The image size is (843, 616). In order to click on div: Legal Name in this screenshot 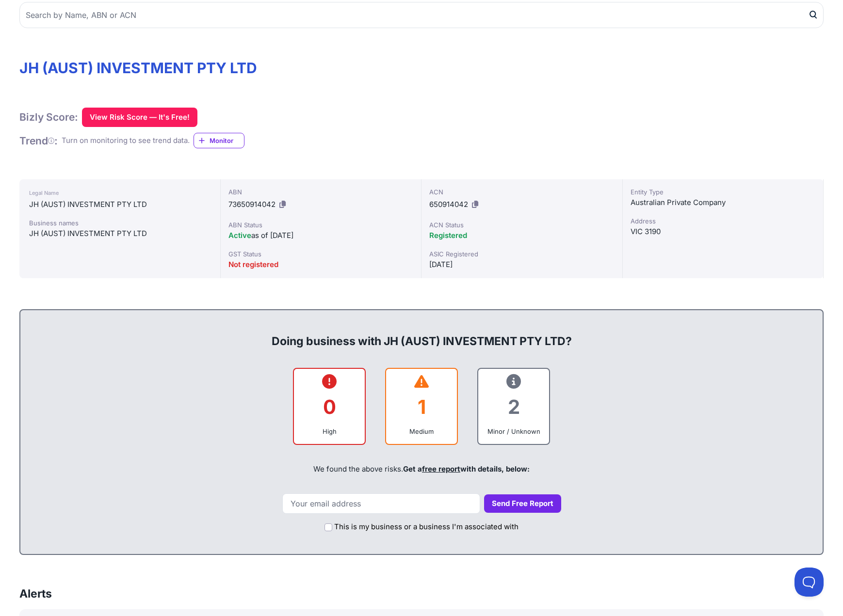, I will do `click(120, 193)`.